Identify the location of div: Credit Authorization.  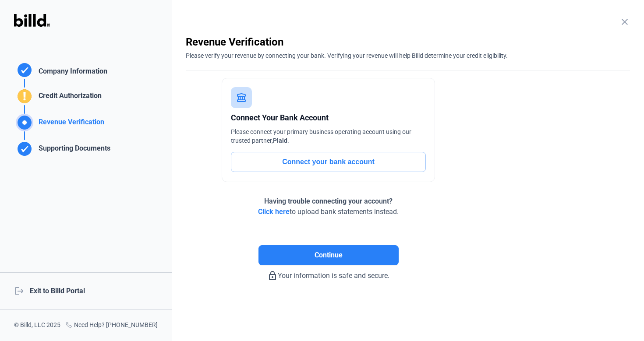
(68, 98).